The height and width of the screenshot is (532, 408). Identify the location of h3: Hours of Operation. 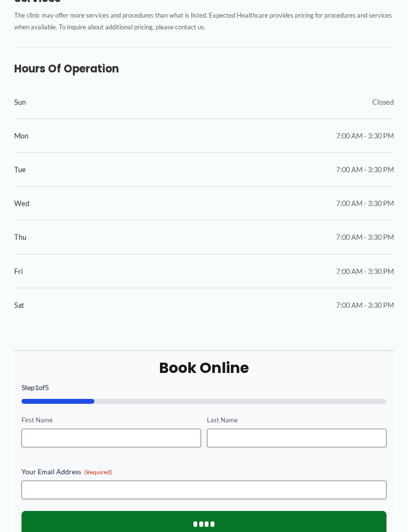
(204, 69).